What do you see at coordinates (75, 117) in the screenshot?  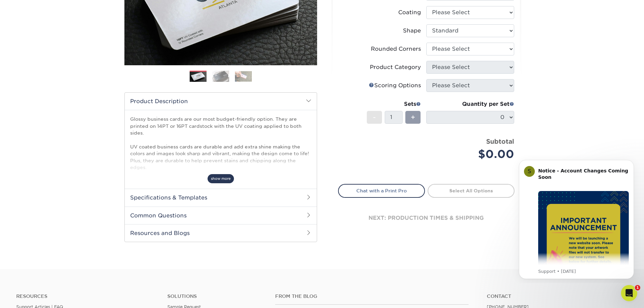 I see `p: Message from Support, sent 5w ago` at bounding box center [75, 117].